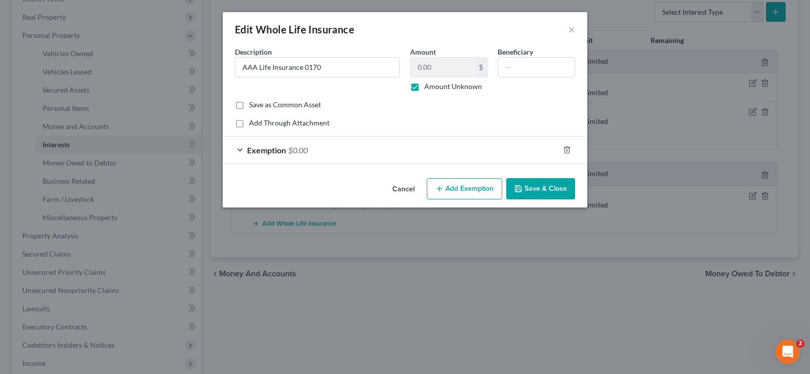 The height and width of the screenshot is (374, 810). What do you see at coordinates (317, 67) in the screenshot?
I see `input: Describe...` at bounding box center [317, 67].